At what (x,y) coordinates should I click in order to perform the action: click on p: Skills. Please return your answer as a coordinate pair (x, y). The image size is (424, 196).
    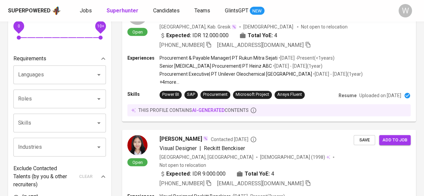
    Looking at the image, I should click on (143, 94).